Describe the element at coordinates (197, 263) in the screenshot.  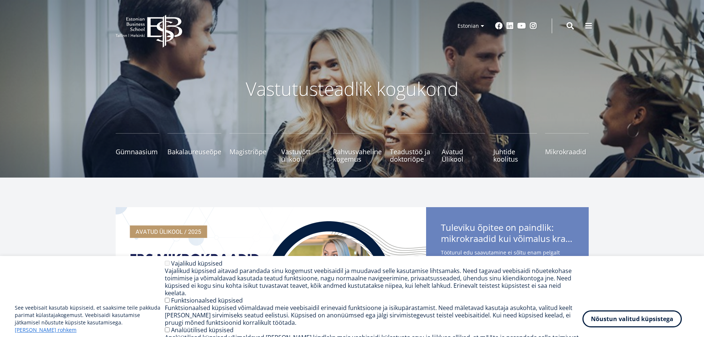
I see `label: Vajalikud küpsised` at that location.